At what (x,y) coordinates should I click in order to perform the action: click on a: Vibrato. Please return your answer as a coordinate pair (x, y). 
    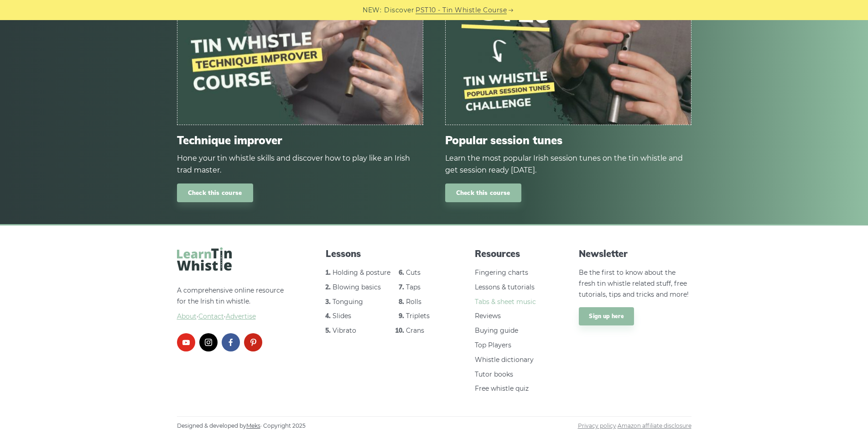
    Looking at the image, I should click on (344, 331).